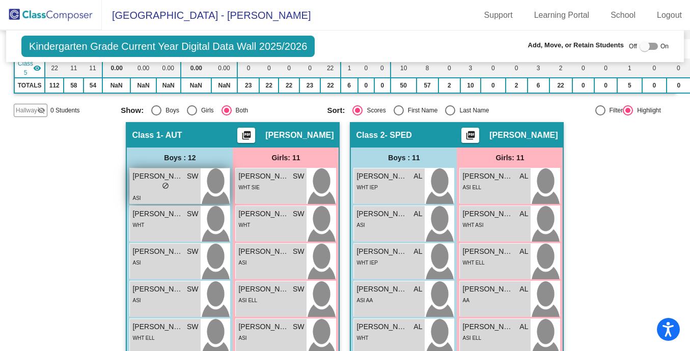 Image resolution: width=690 pixels, height=351 pixels. Describe the element at coordinates (146, 135) in the screenshot. I see `span: Class 1` at that location.